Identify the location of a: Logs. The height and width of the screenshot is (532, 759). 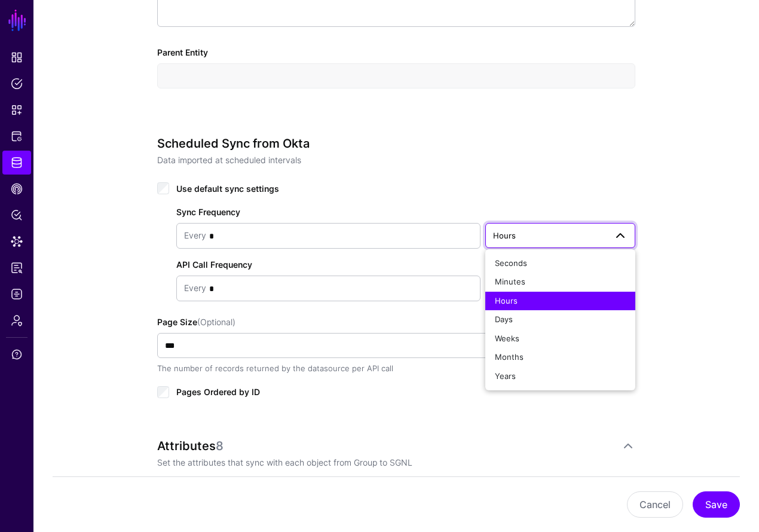
(17, 294).